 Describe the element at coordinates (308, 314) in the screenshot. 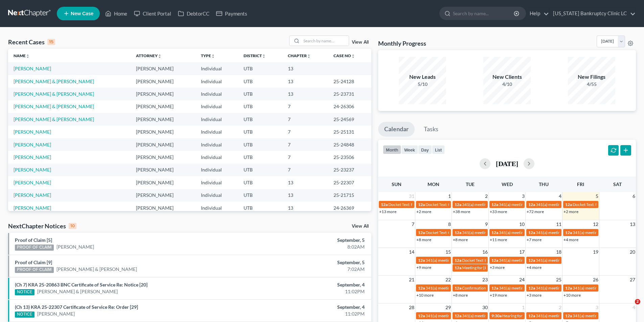

I see `div: 11:02PM` at that location.